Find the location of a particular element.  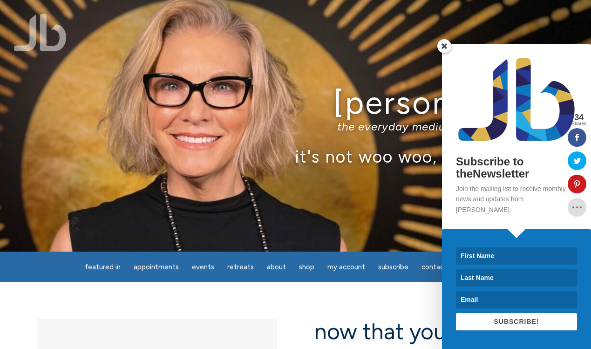

h2: now that you are here… is located at coordinates (434, 331).